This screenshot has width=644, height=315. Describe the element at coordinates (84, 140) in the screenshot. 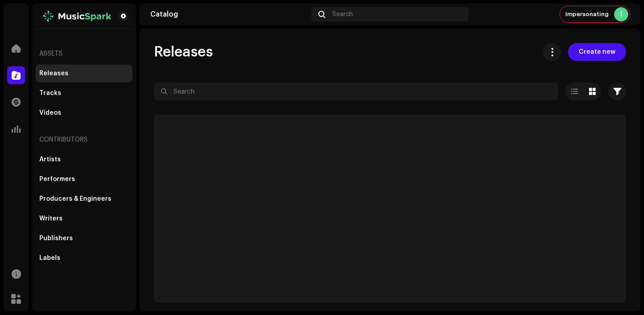

I see `re-a-nav-header: Contributors` at that location.